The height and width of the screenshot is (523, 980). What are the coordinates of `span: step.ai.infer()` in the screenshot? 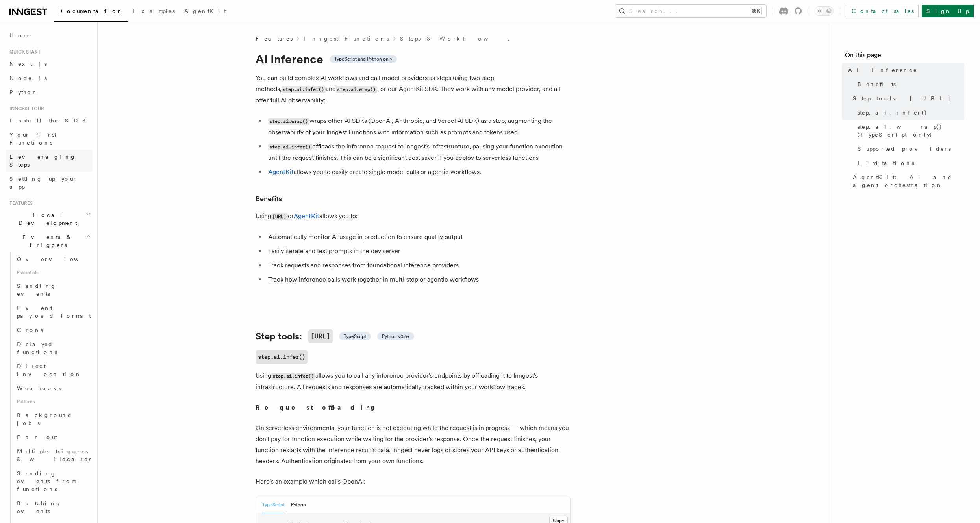 It's located at (893, 112).